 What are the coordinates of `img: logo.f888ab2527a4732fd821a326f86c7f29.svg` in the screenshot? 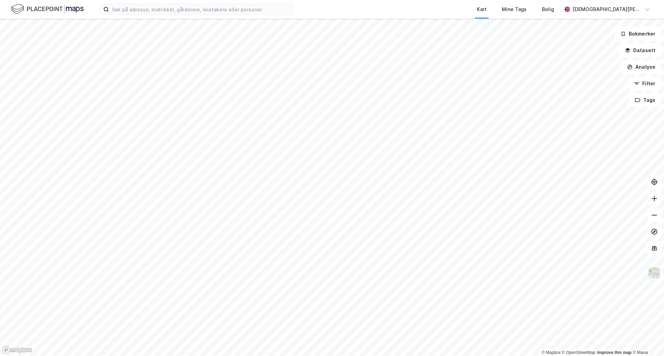 It's located at (47, 9).